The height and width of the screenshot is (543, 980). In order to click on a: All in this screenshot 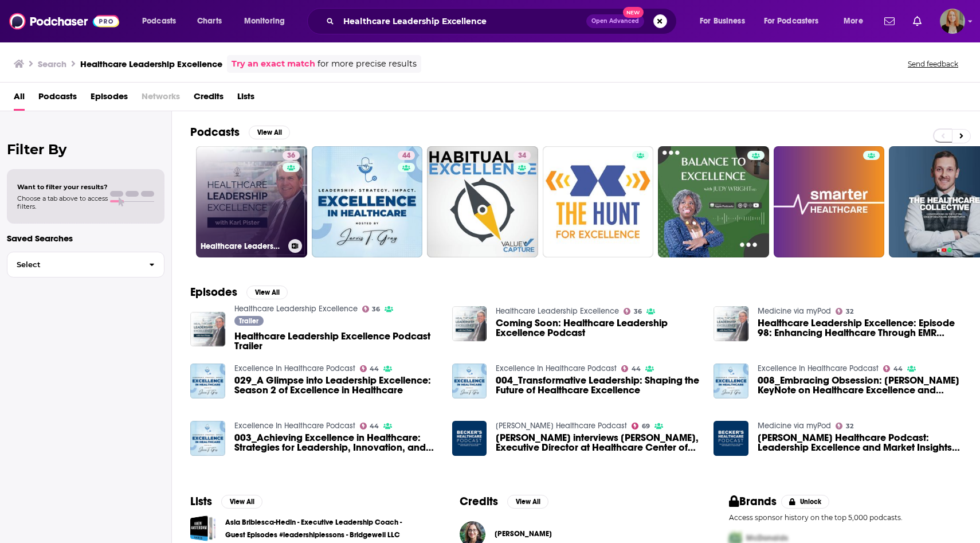, I will do `click(19, 99)`.